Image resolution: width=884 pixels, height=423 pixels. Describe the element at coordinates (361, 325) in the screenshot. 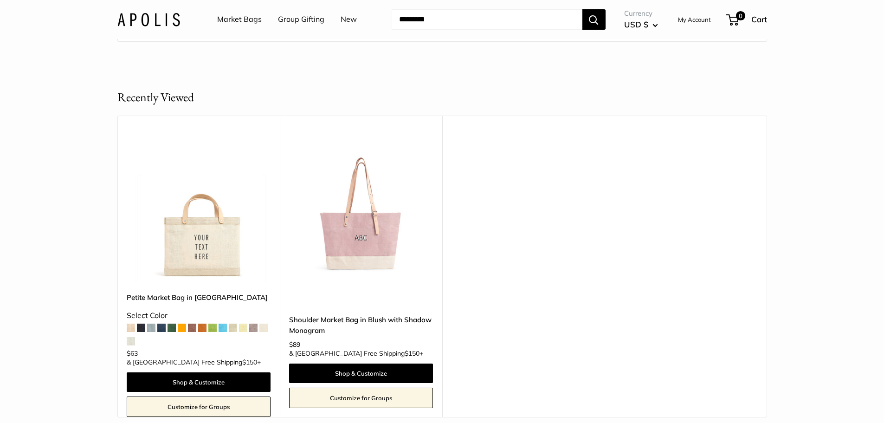

I see `a: Shoulder Market Bag in Blush with Shadow Monogram` at that location.